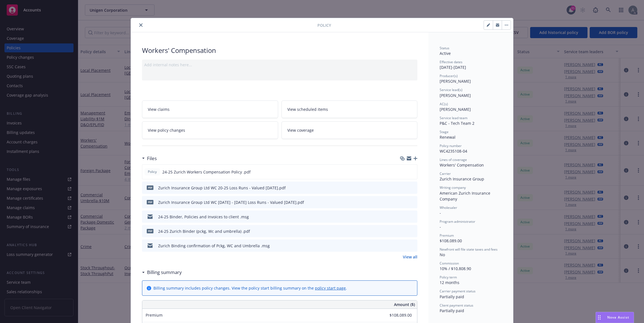 The image size is (644, 323). Describe the element at coordinates (279, 50) in the screenshot. I see `div: Workers' Compensation` at that location.